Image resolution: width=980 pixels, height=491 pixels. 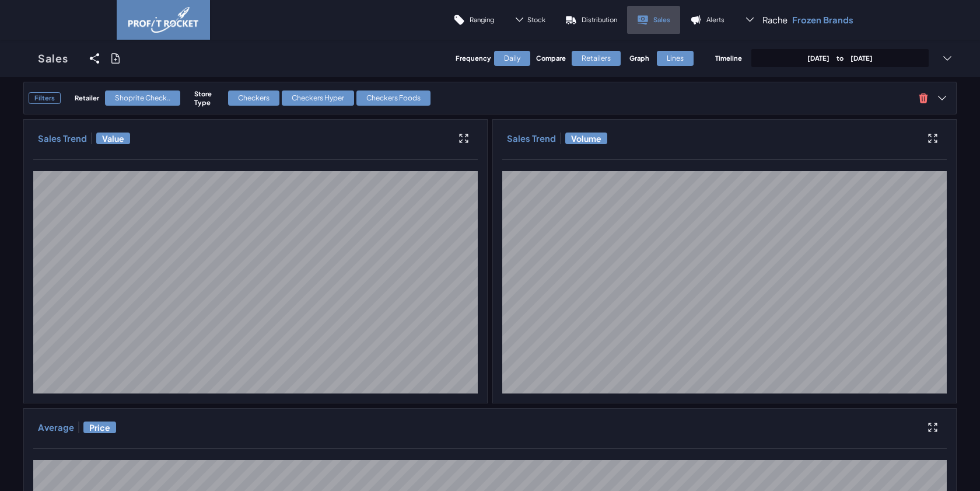 What do you see at coordinates (142, 98) in the screenshot?
I see `div: Shoprite Check..` at bounding box center [142, 98].